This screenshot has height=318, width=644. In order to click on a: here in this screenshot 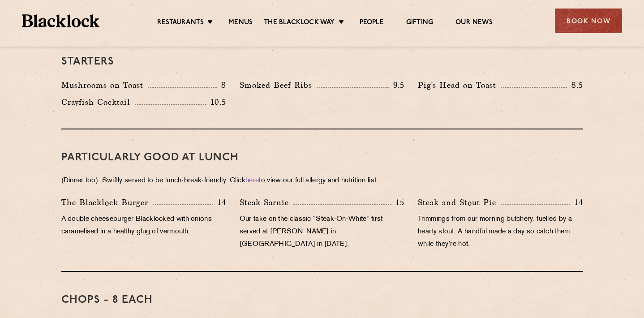, I will do `click(252, 180)`.